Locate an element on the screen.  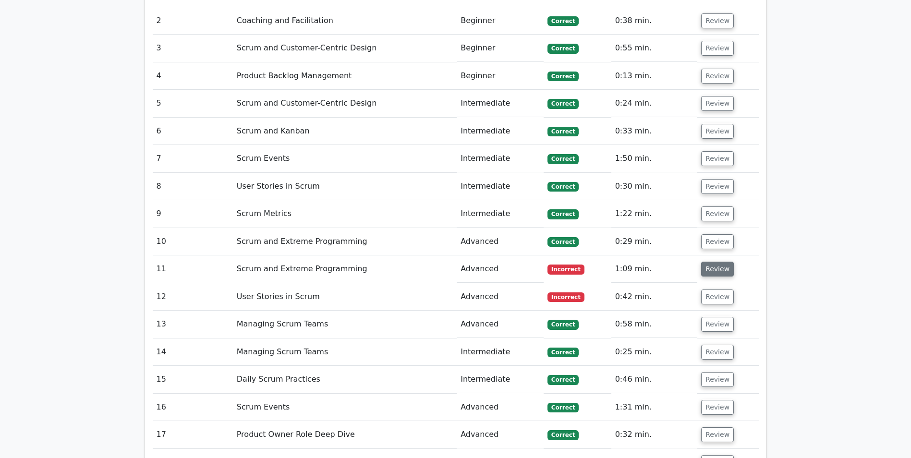
td: Product Backlog Management is located at coordinates (345, 76).